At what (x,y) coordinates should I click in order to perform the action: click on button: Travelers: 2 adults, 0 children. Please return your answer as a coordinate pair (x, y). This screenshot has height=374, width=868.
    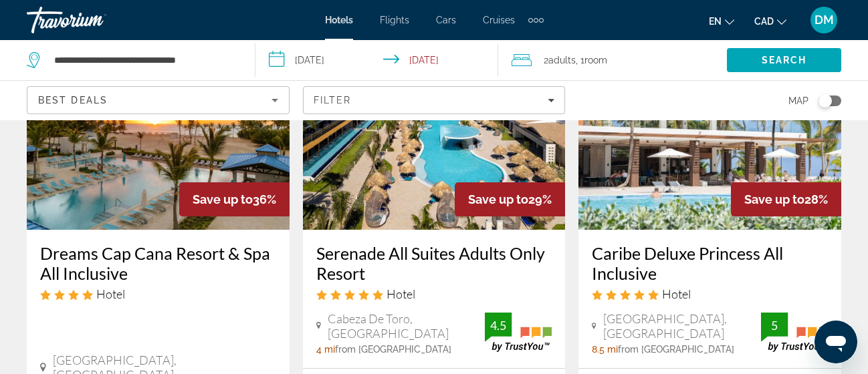
    Looking at the image, I should click on (612, 60).